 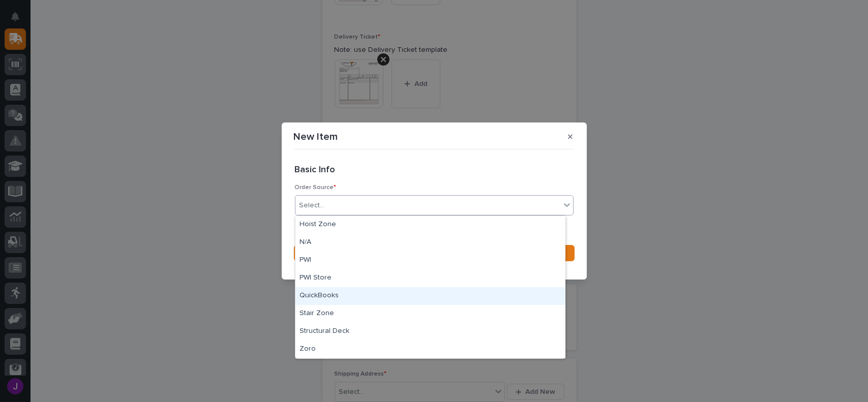 What do you see at coordinates (316, 137) in the screenshot?
I see `p: New Item` at bounding box center [316, 137].